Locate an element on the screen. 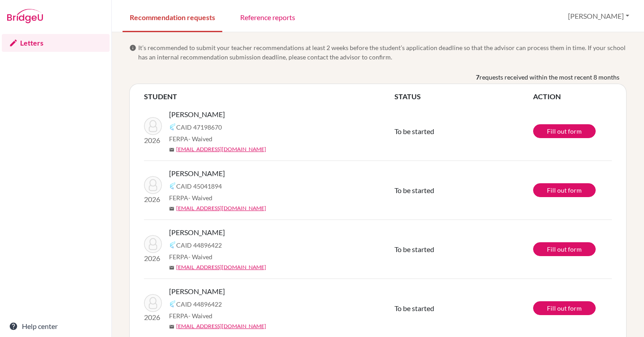 The width and height of the screenshot is (644, 337). img: Khalil, Yassin is located at coordinates (153, 126).